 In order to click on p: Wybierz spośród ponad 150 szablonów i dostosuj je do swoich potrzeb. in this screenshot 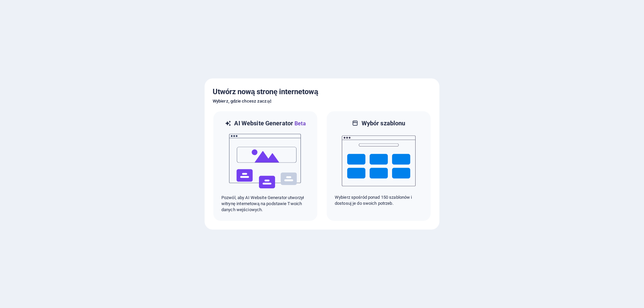, I will do `click(379, 200)`.